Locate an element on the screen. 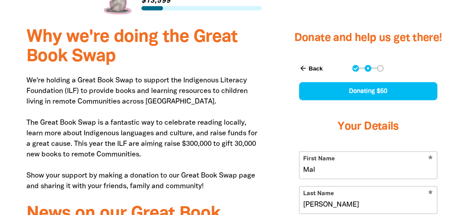  div: Donating $50 is located at coordinates (369, 91).